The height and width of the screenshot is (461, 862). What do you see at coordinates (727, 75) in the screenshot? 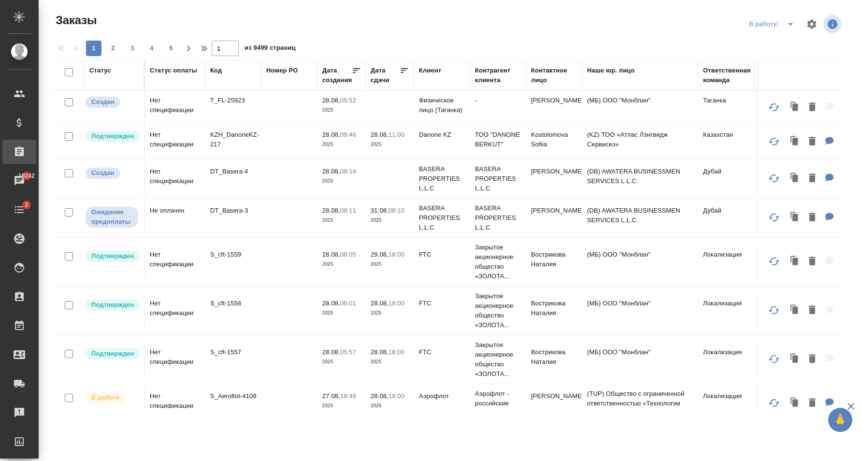
I see `div: Ответственная команда` at bounding box center [727, 75].